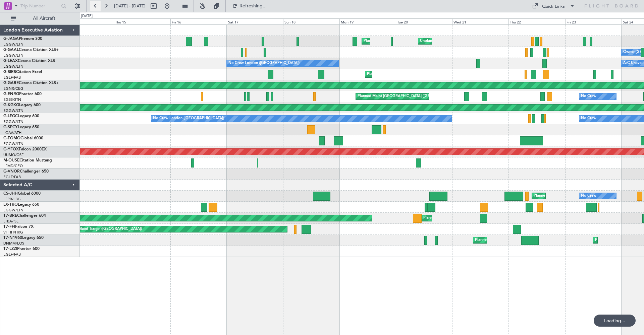 Image resolution: width=644 pixels, height=335 pixels. Describe the element at coordinates (23, 138) in the screenshot. I see `a: G-FOMOGlobal 6000` at that location.